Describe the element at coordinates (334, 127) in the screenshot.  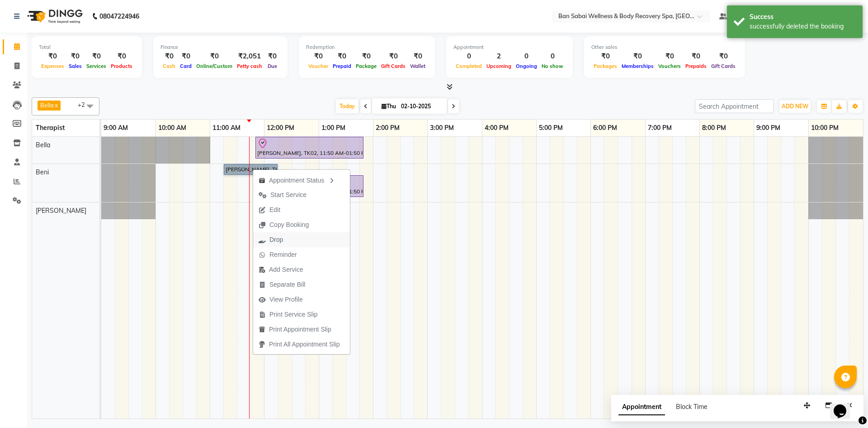
I see `a: 1:00 PM` at that location.